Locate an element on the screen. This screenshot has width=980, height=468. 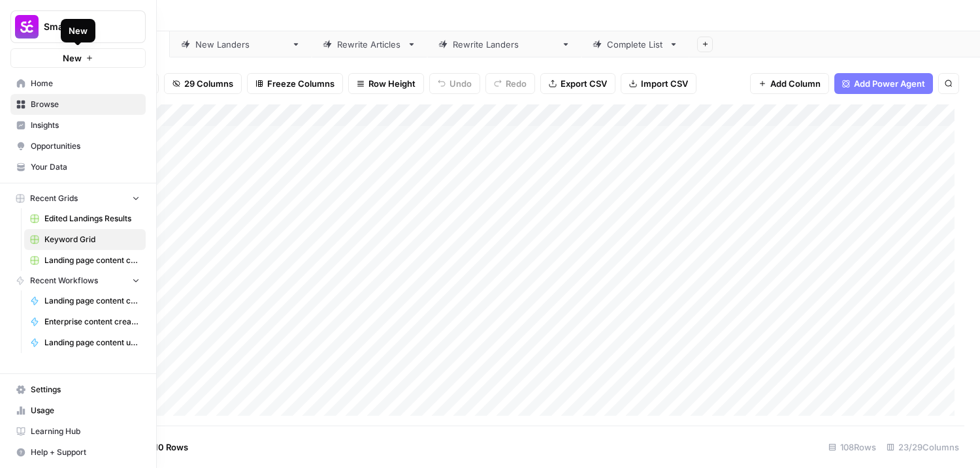
a: Rewrite Articles is located at coordinates (369, 44).